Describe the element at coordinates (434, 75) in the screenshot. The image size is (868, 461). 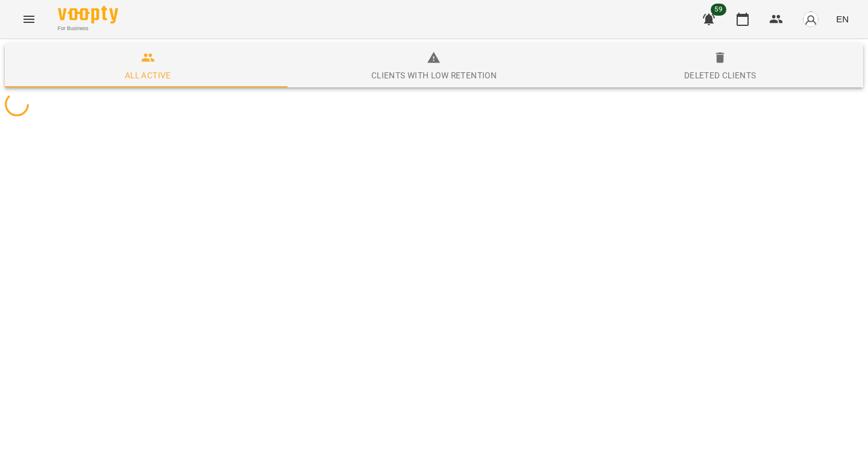
I see `div: Clients with low retention` at that location.